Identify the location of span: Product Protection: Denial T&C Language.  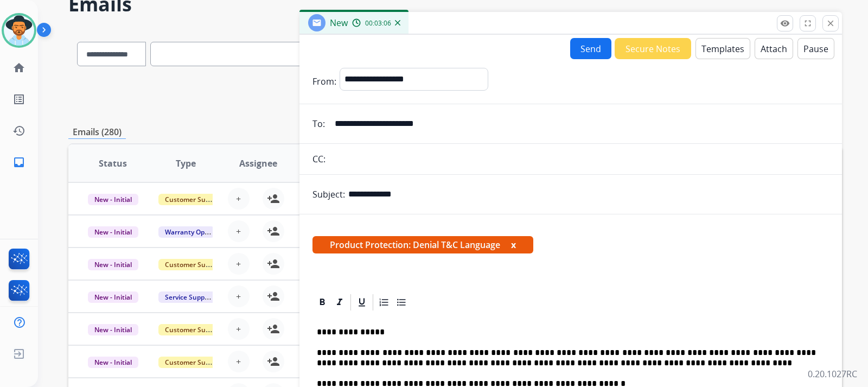
(422, 245).